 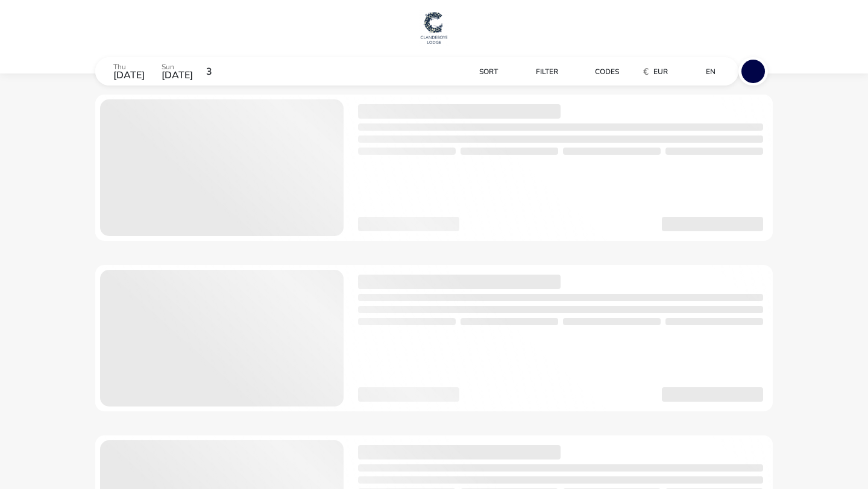 I want to click on p: Sun, so click(x=182, y=67).